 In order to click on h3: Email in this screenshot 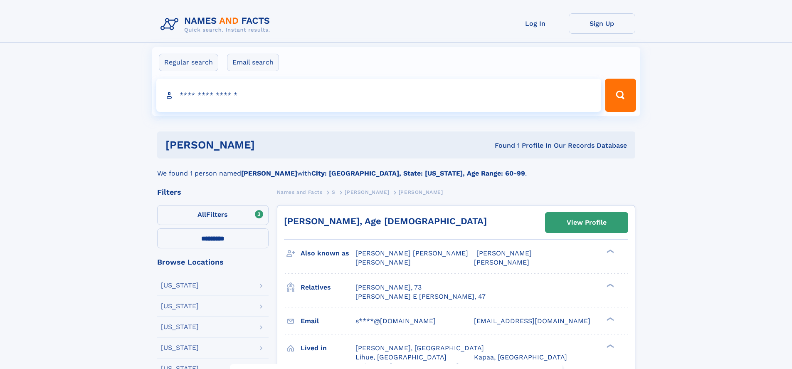, I will do `click(328, 321)`.